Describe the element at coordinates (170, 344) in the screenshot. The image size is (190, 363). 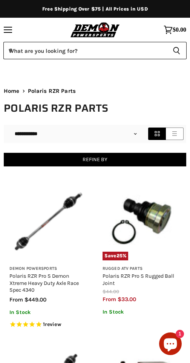
I see `inbox-online-store-chat: Shopify online store chat` at that location.